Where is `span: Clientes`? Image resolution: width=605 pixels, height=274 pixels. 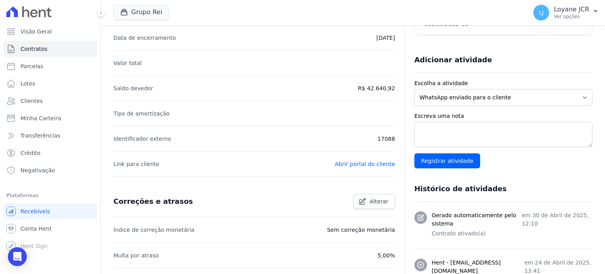 span: Clientes is located at coordinates (32, 101).